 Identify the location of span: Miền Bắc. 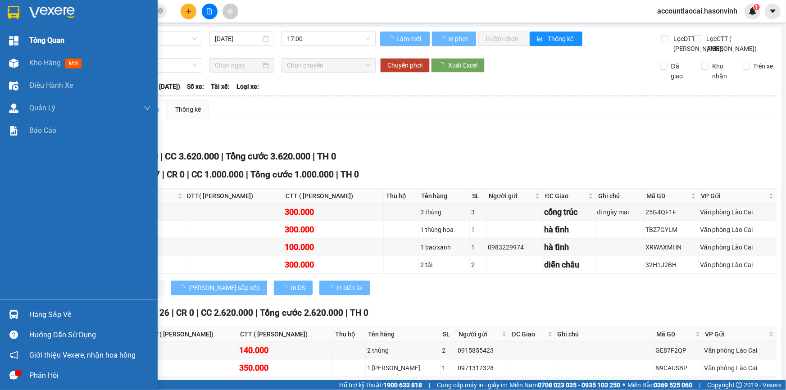
(660, 385).